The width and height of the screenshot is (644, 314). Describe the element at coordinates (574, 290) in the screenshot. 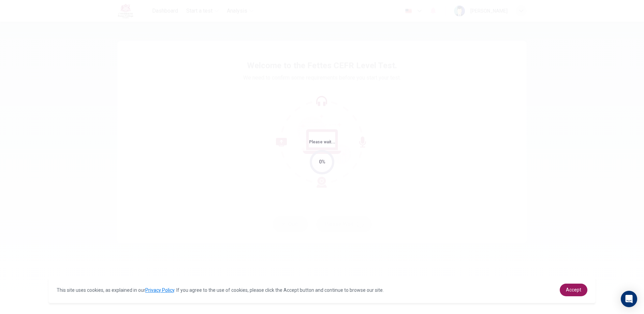

I see `a: dismiss cookie message` at that location.